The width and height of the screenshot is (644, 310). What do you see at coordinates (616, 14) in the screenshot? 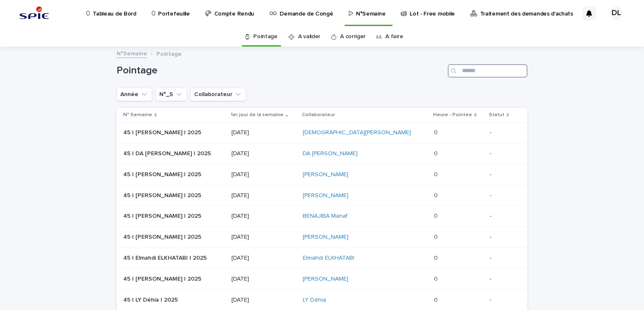
I see `div: DL` at bounding box center [616, 14].